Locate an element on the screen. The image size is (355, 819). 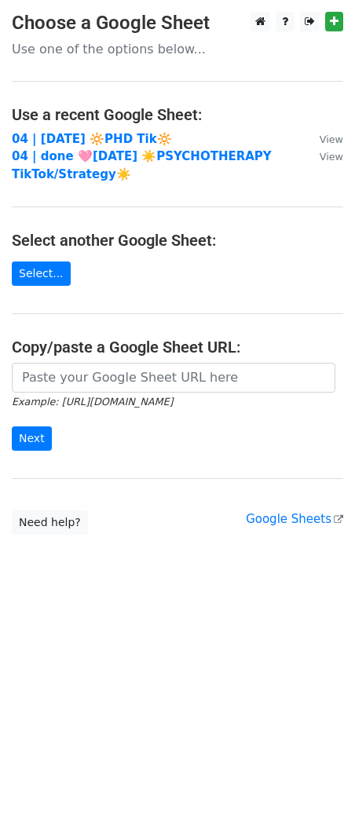
a: Need help? is located at coordinates (49, 522).